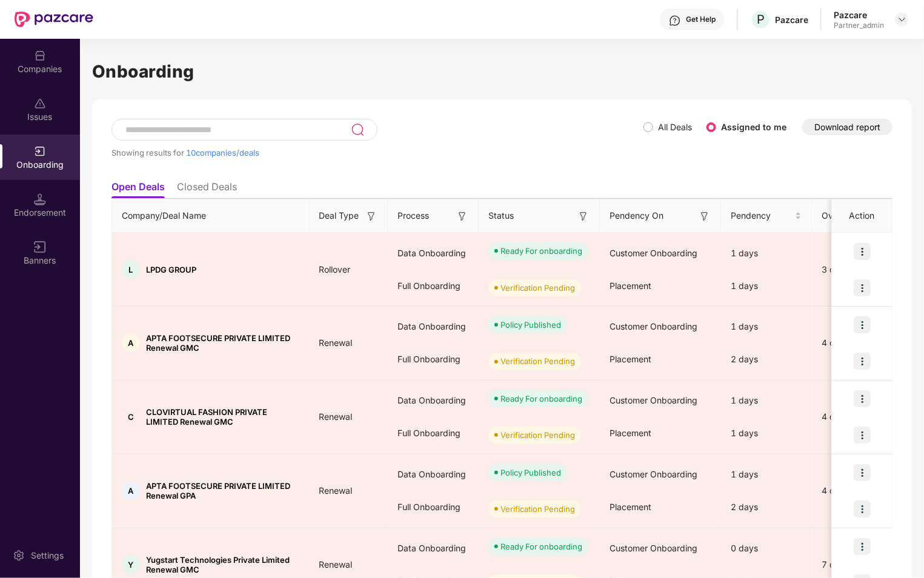 The image size is (924, 578). Describe the element at coordinates (131, 417) in the screenshot. I see `div: C` at that location.